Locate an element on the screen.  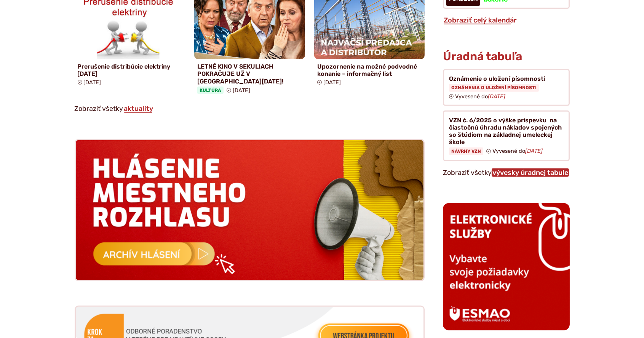
a: VZN č. 6/2025 o výške príspevku na čiastočnú úhradu nákladov spojených so štúdiom na základnej um... is located at coordinates (506, 136).